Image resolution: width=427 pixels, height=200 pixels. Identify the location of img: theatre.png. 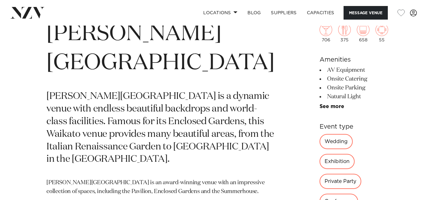
(364, 30).